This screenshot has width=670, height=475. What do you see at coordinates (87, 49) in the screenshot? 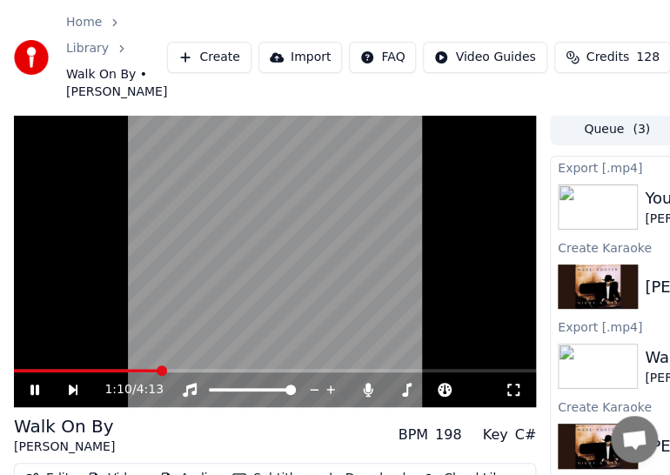
I see `a: Library` at bounding box center [87, 49].